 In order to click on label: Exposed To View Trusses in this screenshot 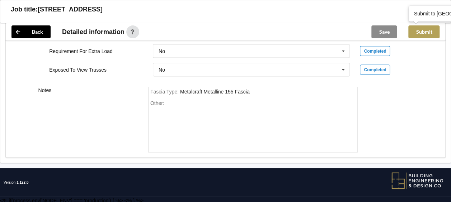, I will do `click(78, 70)`.